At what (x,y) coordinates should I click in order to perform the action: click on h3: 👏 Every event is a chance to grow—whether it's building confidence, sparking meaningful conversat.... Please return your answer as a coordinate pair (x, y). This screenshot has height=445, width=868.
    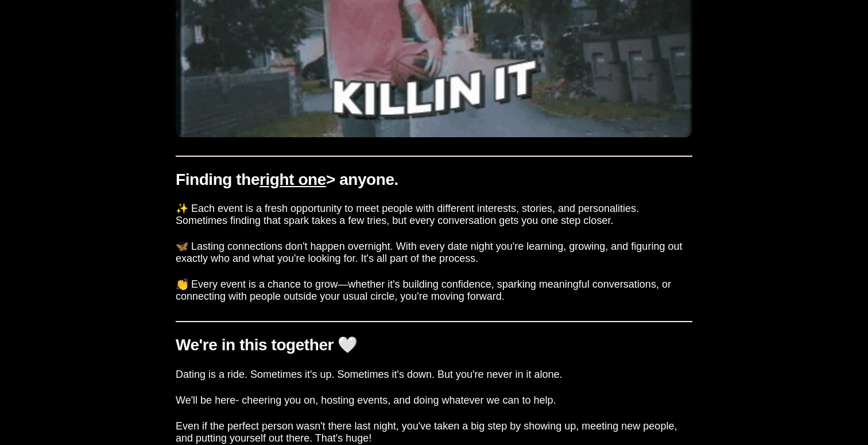
    Looking at the image, I should click on (434, 290).